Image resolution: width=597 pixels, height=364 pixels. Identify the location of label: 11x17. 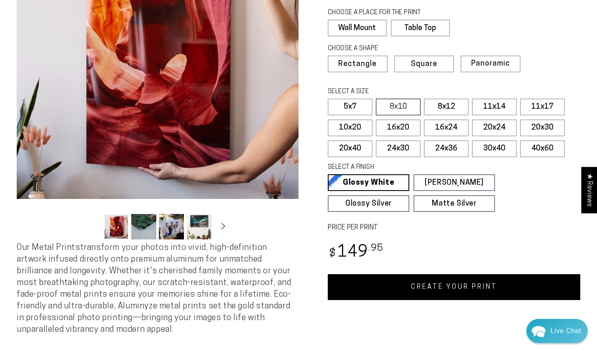
(542, 107).